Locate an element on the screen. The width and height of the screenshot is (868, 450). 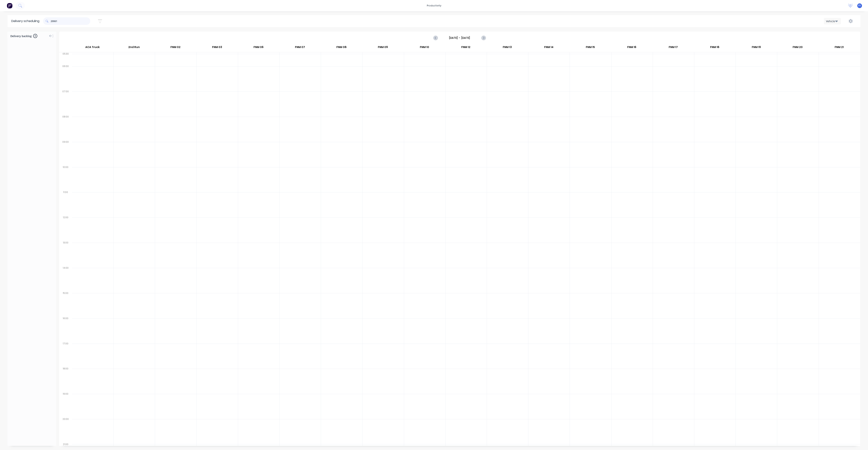
div: 13:00 is located at coordinates (65, 253).